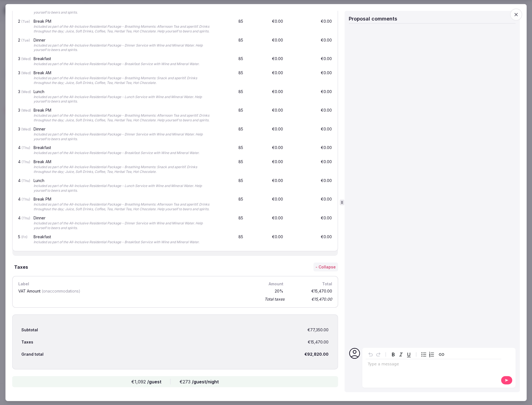 The width and height of the screenshot is (532, 405). I want to click on div: Taxes, so click(27, 342).